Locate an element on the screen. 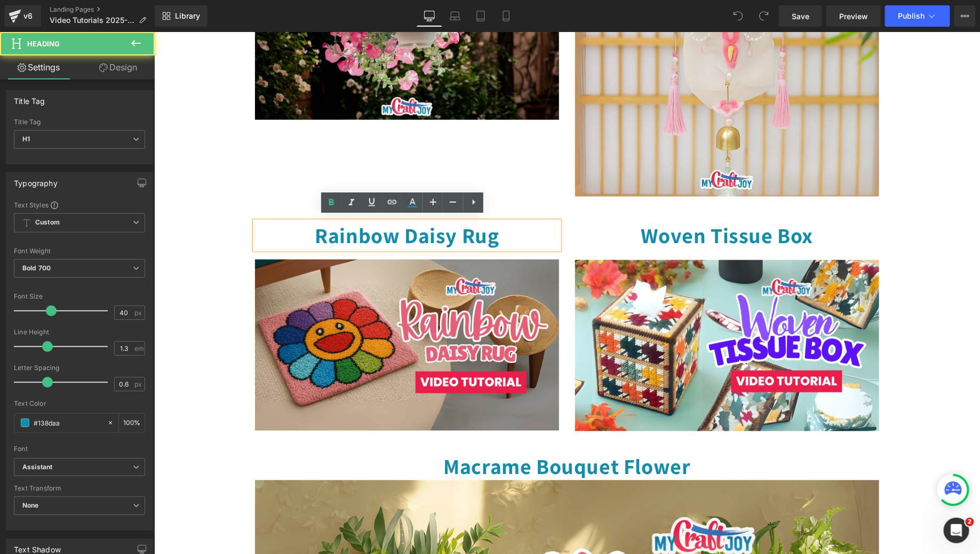 This screenshot has width=980, height=554. h1: Woven Tissue Box is located at coordinates (573, 204).